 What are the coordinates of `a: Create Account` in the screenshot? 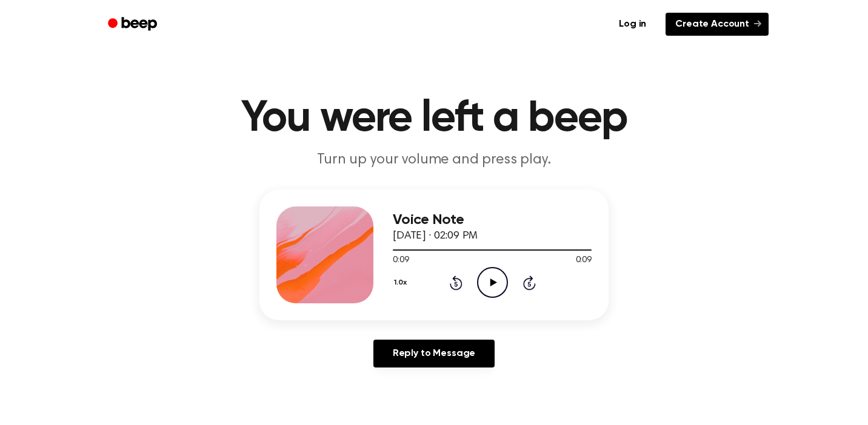 It's located at (717, 24).